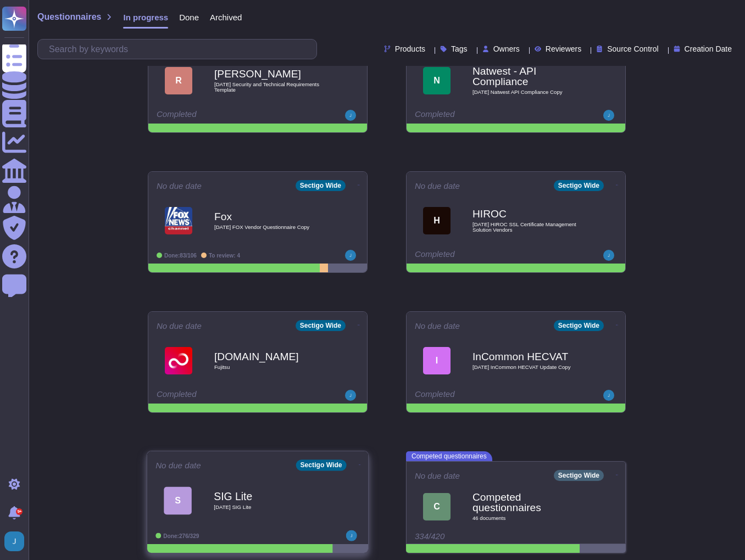 Image resolution: width=745 pixels, height=560 pixels. What do you see at coordinates (437, 507) in the screenshot?
I see `div: C` at bounding box center [437, 507].